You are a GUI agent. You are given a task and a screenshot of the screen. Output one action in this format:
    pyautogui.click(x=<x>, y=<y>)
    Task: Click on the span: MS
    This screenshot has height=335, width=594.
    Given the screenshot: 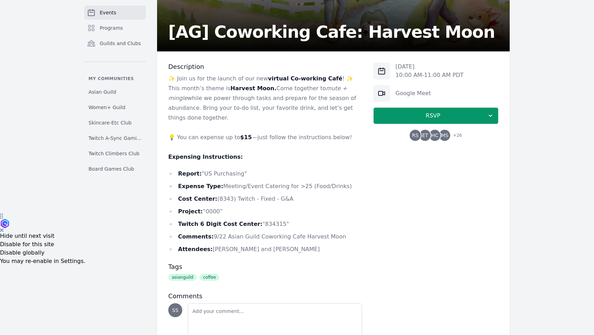 What is the action you would take?
    pyautogui.click(x=445, y=135)
    